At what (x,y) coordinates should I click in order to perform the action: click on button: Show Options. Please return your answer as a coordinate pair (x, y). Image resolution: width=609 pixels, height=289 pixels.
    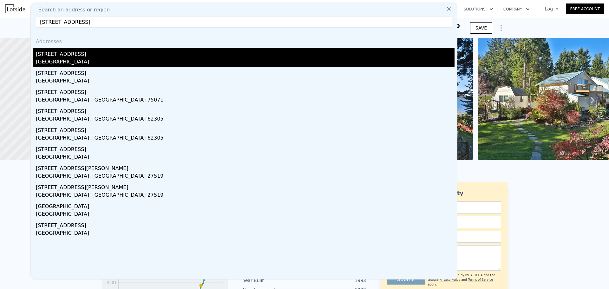
    Looking at the image, I should click on (501, 28).